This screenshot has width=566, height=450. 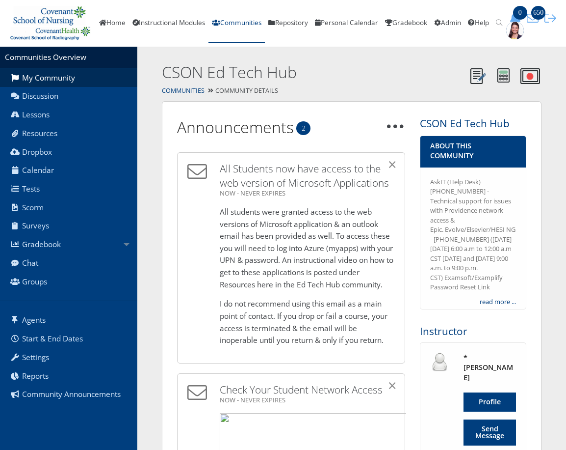 What do you see at coordinates (112, 24) in the screenshot?
I see `a: Home` at bounding box center [112, 24].